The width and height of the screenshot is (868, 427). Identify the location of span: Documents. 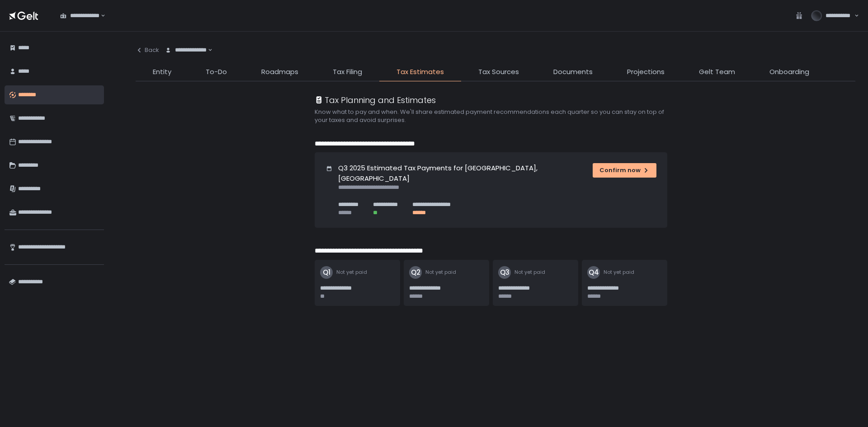
(573, 72).